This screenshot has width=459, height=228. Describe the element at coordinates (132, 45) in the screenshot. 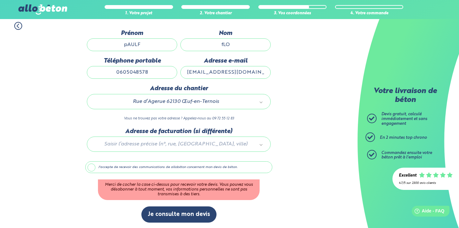

I see `input: Quel est votre prénom ?` at that location.